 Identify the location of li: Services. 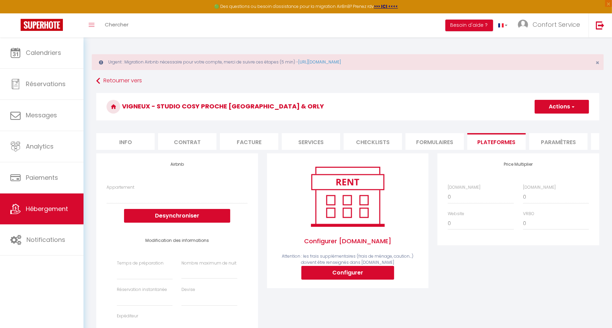
(311, 141).